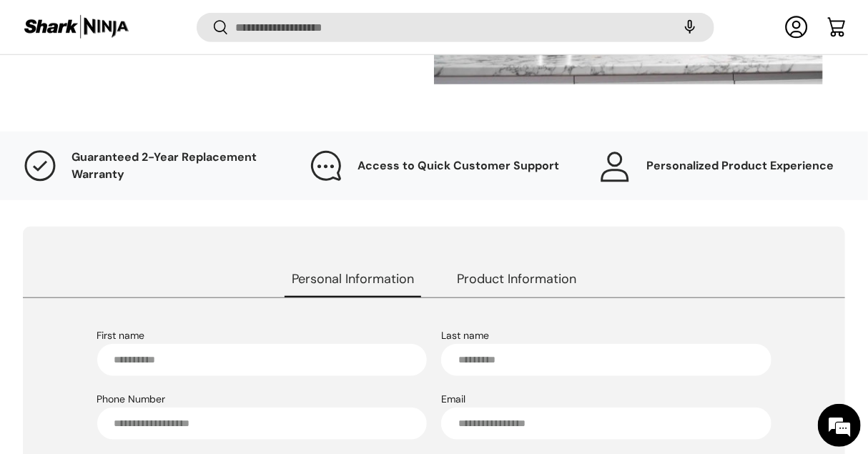 This screenshot has height=454, width=868. I want to click on strong: Guaranteed 2-Year Replacement Warranty, so click(164, 165).